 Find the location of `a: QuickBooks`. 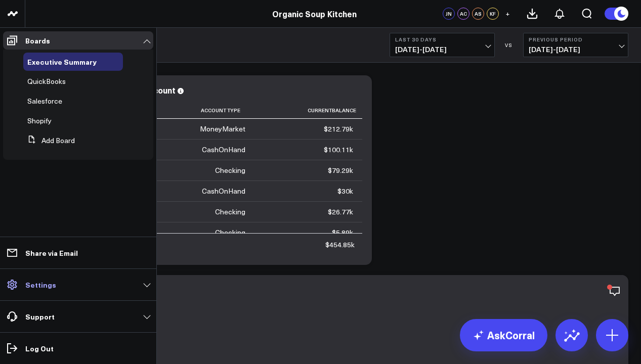

a: QuickBooks is located at coordinates (47, 82).